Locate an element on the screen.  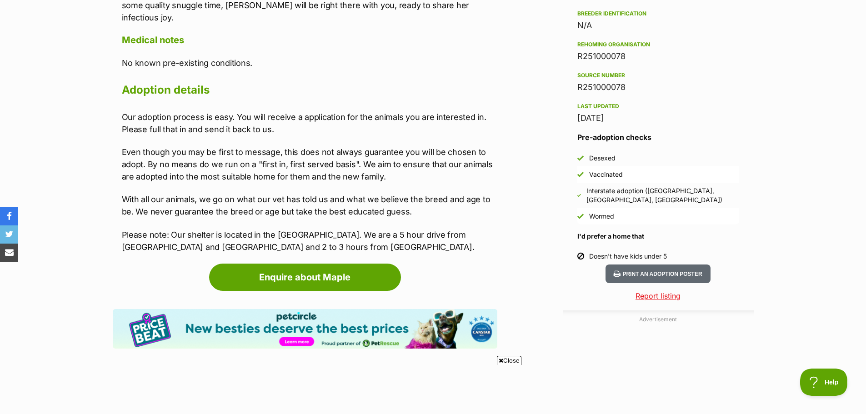
a: Report listing is located at coordinates (658, 296).